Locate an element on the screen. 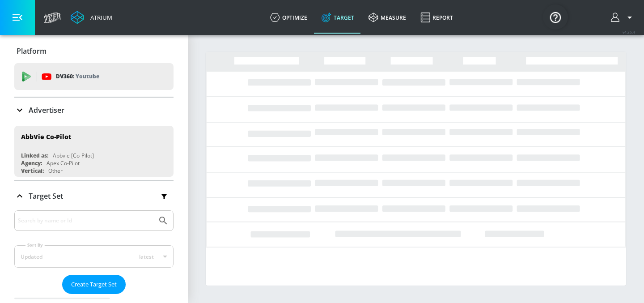 The height and width of the screenshot is (303, 644). span: latest is located at coordinates (146, 256).